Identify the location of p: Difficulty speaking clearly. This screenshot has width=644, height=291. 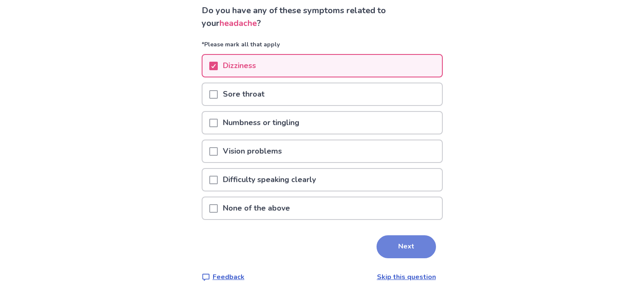
(269, 179).